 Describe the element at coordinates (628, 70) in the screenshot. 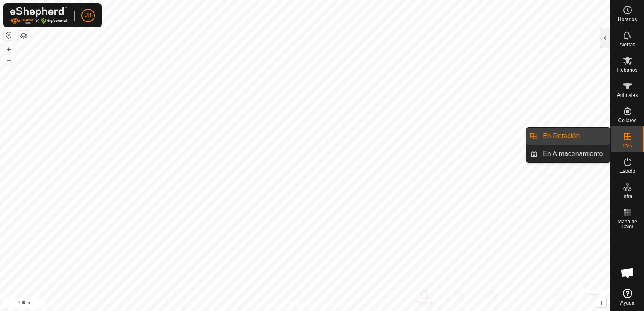

I see `span: Rebaños` at that location.